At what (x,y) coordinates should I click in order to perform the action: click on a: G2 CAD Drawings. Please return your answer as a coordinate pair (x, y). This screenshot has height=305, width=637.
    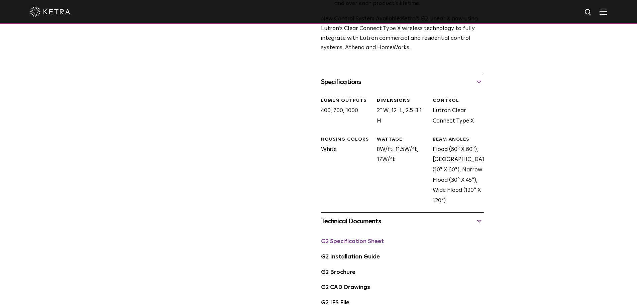
    Looking at the image, I should click on (346, 287).